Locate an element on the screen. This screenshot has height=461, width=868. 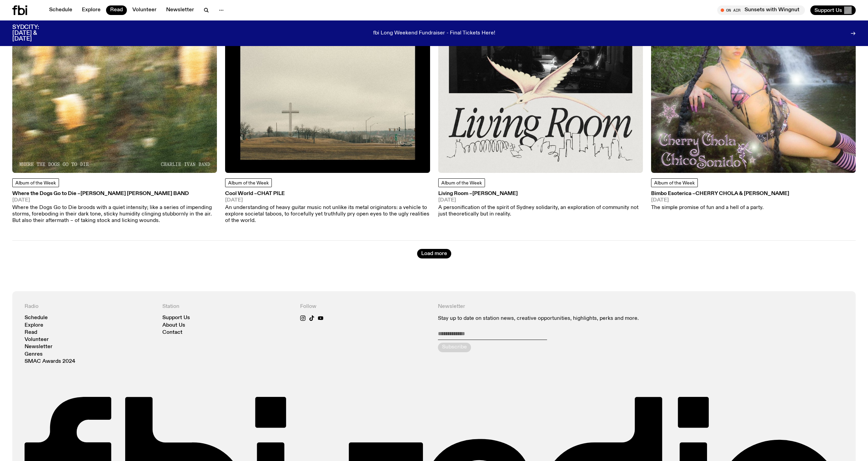
p: Where the Dogs Go to Die broods with a quiet intensity; like a series of impending storms, forebo... is located at coordinates (115, 215).